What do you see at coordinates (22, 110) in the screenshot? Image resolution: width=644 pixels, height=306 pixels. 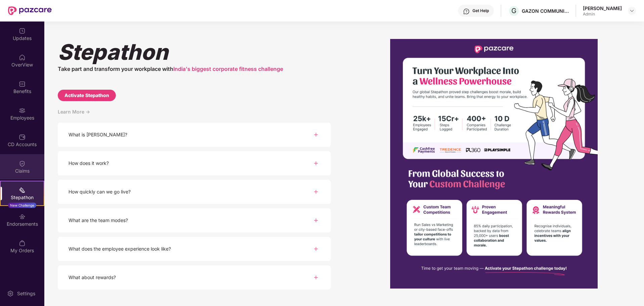 I see `img: svg+xml;base64,PHN2ZyBpZD0iRW1wbG95ZWVzIiB4bWxucz0iaHR0cDovL3d3dy53My5vcmcvMjAwMC9zdmciIHdpZHRoPS...` at bounding box center [22, 110].